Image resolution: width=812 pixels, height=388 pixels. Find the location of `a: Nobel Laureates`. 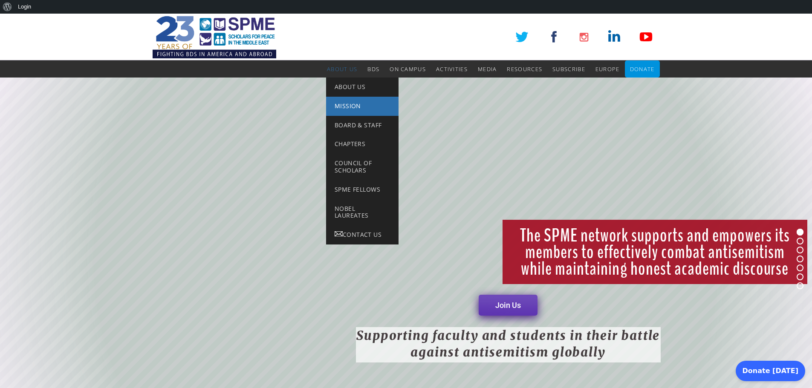

a: Nobel Laureates is located at coordinates (362, 213).